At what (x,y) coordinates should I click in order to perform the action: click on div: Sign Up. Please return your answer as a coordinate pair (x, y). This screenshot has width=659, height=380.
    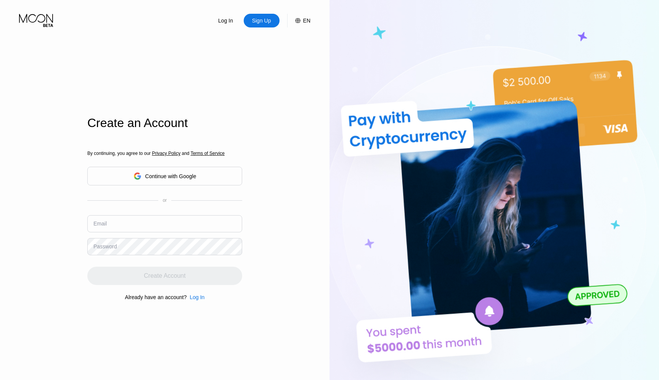
    Looking at the image, I should click on (262, 21).